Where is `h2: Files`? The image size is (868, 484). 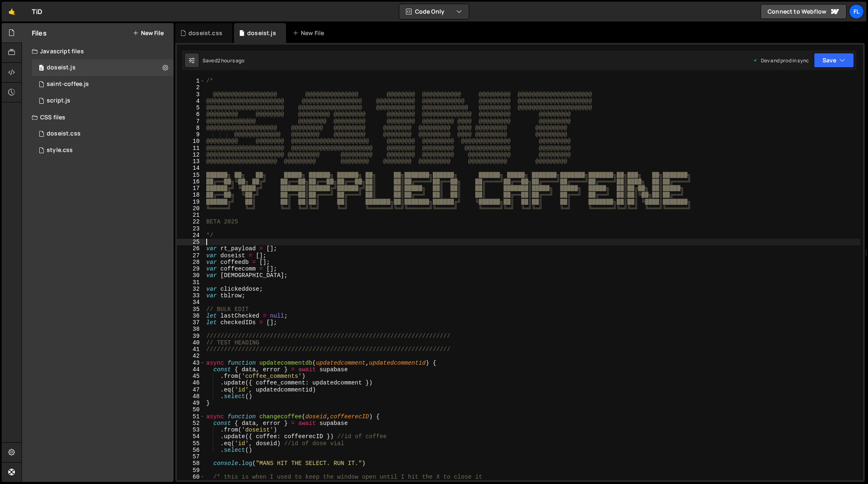 h2: Files is located at coordinates (39, 33).